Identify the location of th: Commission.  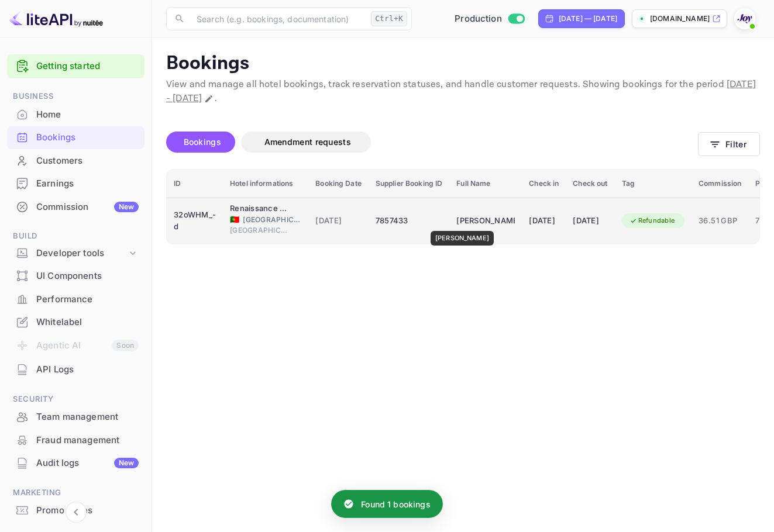
(720, 184).